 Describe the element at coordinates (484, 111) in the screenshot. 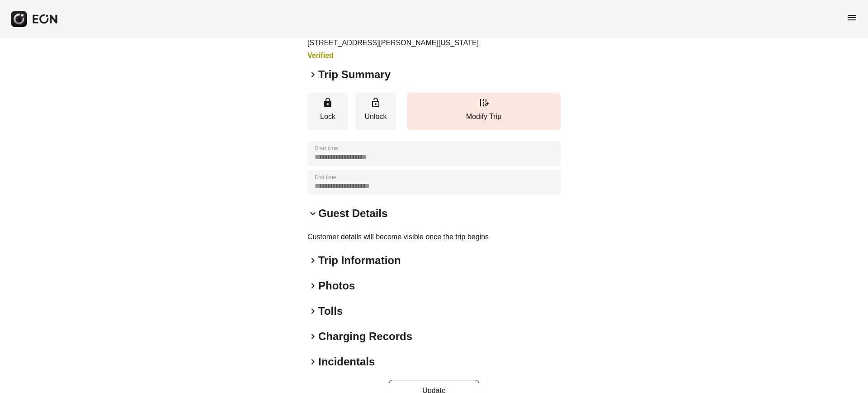

I see `button: Modify Trip` at that location.